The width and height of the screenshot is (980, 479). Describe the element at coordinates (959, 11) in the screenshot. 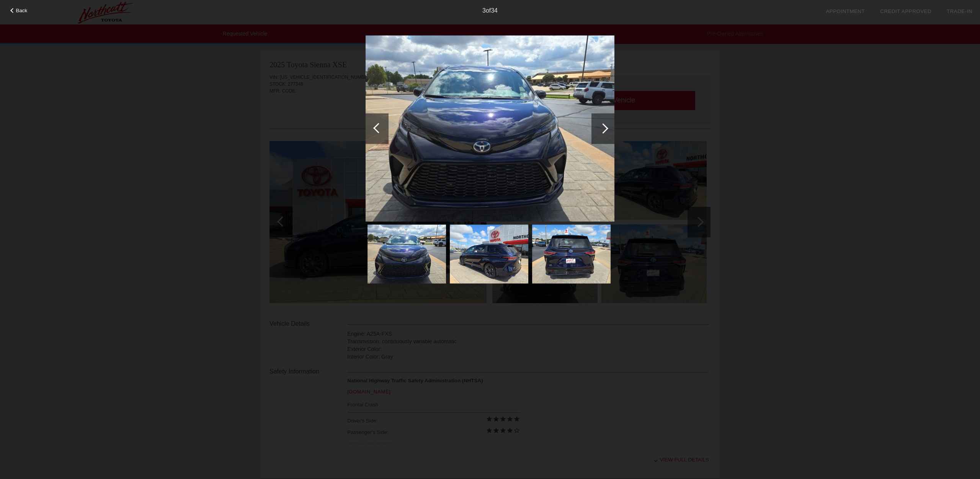

I see `a: Trade-In` at that location.